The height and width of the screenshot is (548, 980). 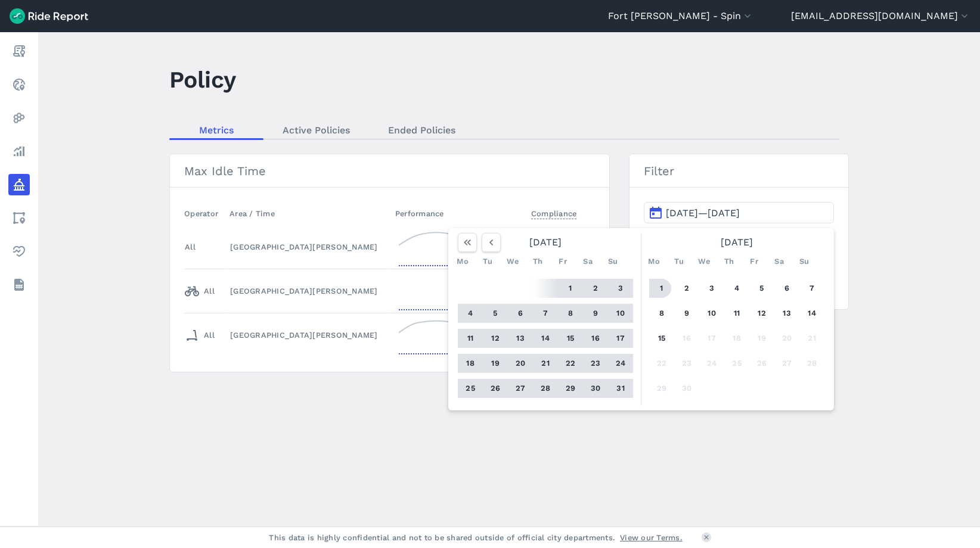 I want to click on span: Compliance, so click(x=554, y=212).